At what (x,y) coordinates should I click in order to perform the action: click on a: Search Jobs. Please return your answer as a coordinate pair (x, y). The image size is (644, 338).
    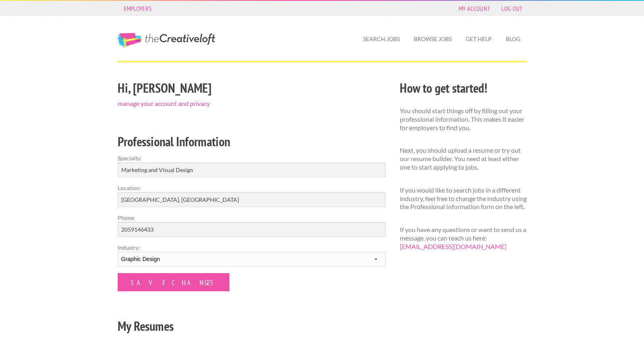
    Looking at the image, I should click on (381, 39).